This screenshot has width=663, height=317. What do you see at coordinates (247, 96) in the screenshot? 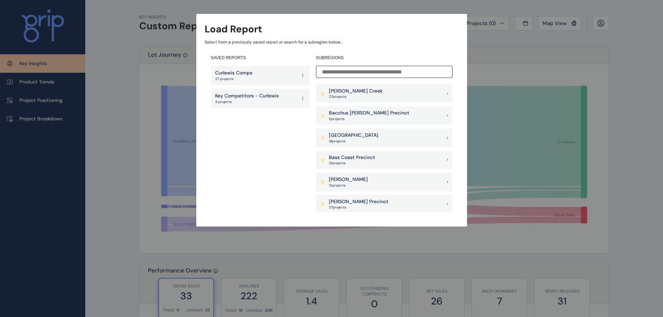
I see `p: Key Competitors - Curlewis` at bounding box center [247, 96].